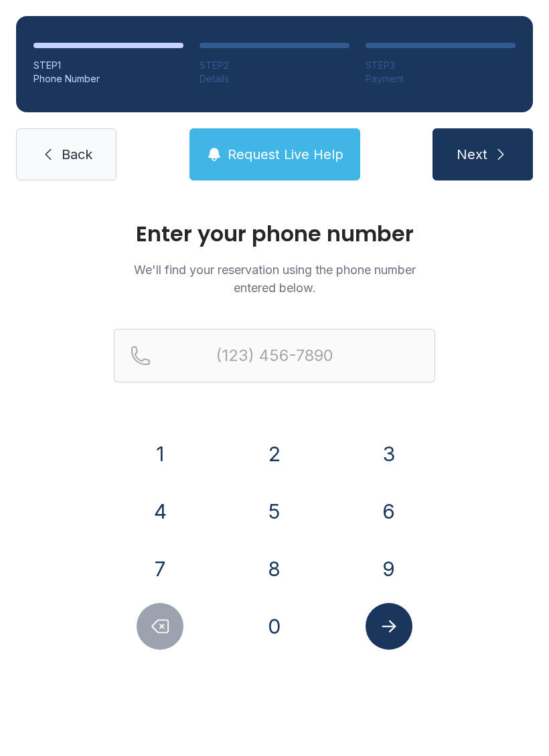  Describe the element at coordinates (274, 569) in the screenshot. I see `button: 8` at that location.